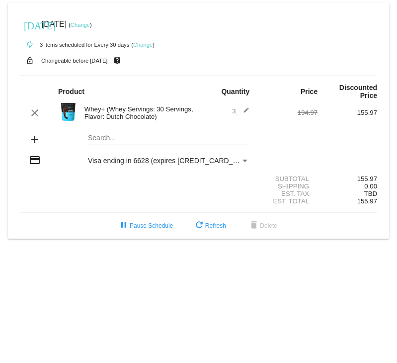  I want to click on div: Subtotal, so click(288, 178).